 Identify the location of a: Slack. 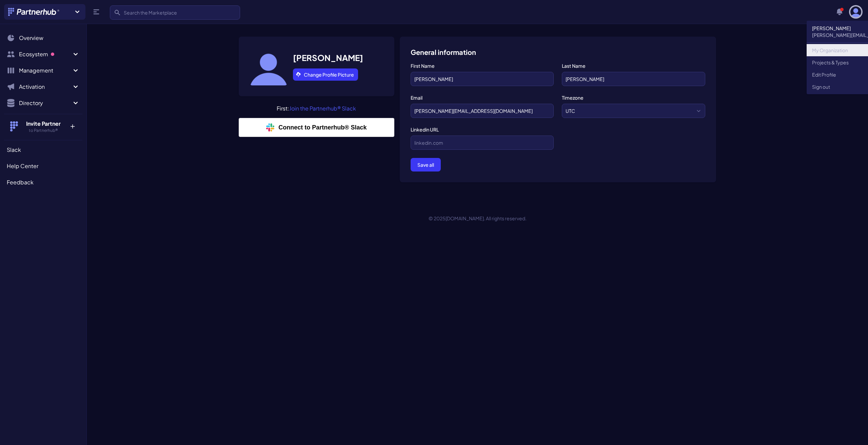
(43, 150).